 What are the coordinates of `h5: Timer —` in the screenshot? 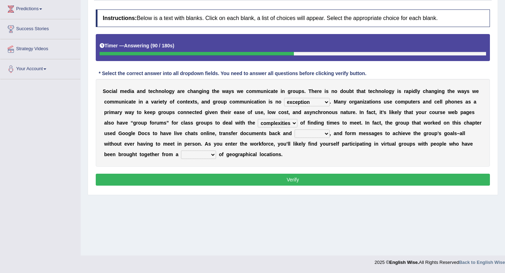 It's located at (137, 46).